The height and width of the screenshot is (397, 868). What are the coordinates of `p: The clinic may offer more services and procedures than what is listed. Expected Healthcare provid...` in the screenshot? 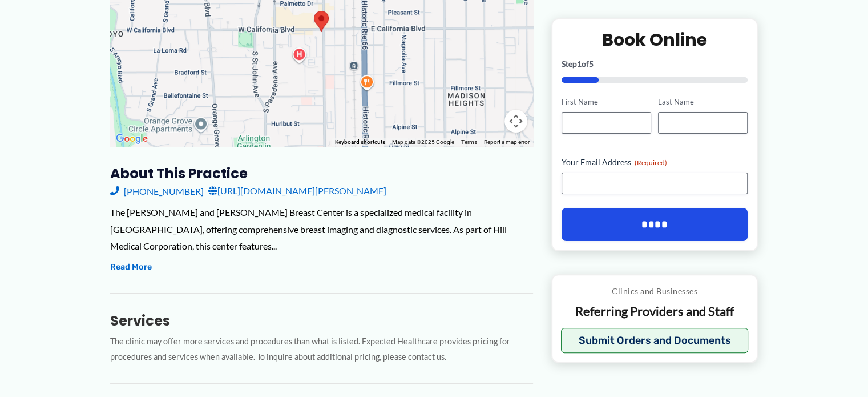 It's located at (321, 349).